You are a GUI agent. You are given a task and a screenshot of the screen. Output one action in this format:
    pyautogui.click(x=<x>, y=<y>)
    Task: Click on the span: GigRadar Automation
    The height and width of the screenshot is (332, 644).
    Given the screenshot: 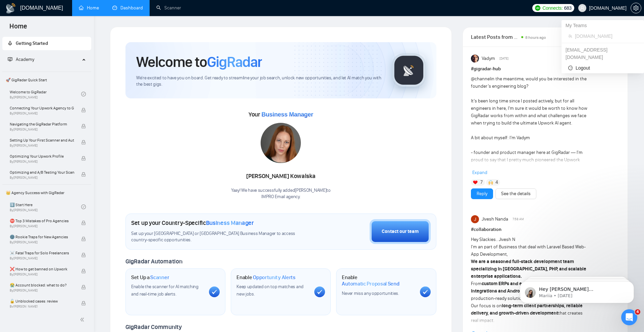 What is the action you would take?
    pyautogui.click(x=154, y=262)
    